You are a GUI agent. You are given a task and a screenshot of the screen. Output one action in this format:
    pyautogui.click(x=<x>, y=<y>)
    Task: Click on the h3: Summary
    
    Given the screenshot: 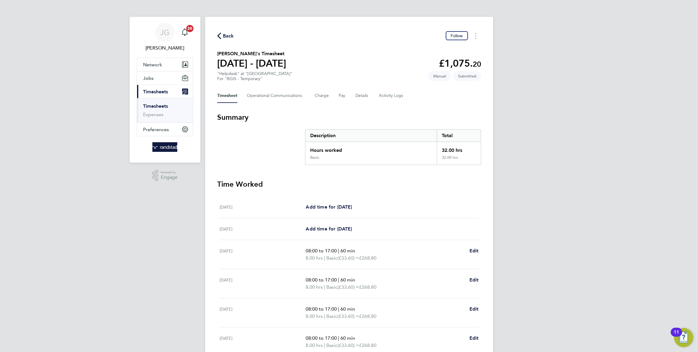 What is the action you would take?
    pyautogui.click(x=349, y=117)
    